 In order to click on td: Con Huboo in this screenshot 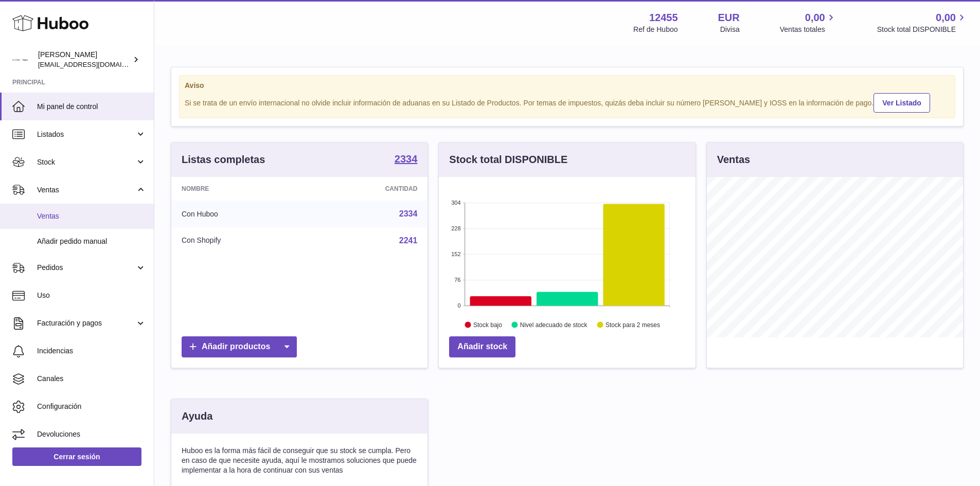, I will do `click(240, 214)`.